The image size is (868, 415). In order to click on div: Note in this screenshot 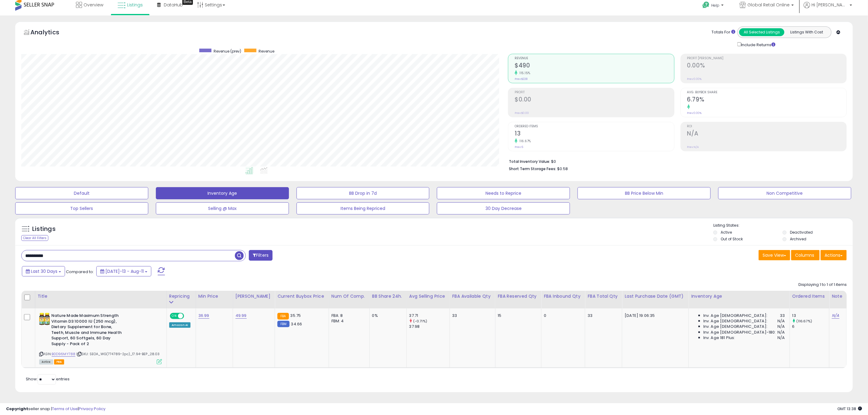, I will do `click(838, 296)`.